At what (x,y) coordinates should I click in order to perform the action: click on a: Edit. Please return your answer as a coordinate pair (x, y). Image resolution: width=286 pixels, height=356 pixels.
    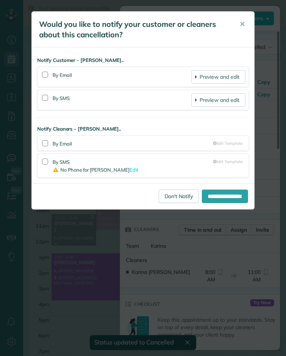
    Looking at the image, I should click on (134, 170).